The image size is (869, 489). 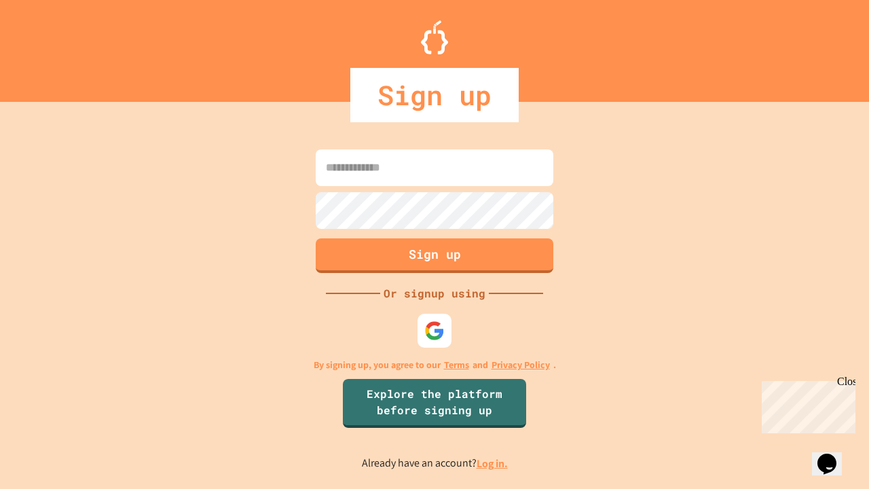 What do you see at coordinates (434, 37) in the screenshot?
I see `img: Logo.svg` at bounding box center [434, 37].